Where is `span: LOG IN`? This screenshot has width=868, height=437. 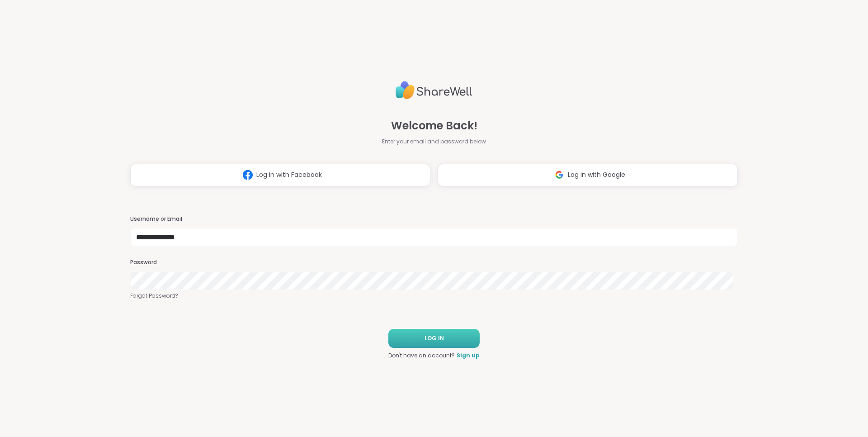 span: LOG IN is located at coordinates (434, 338).